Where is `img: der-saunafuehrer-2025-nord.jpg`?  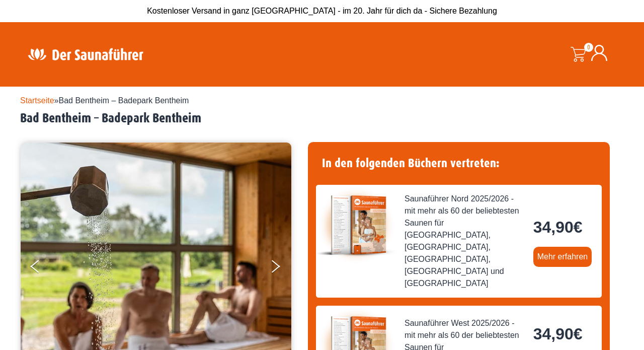
img: der-saunafuehrer-2025-nord.jpg is located at coordinates (356, 225).